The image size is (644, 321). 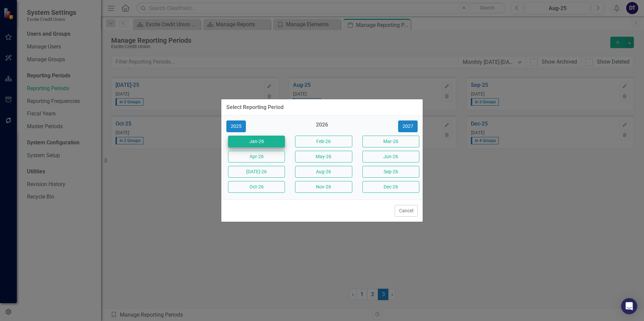 I want to click on button: May-26, so click(x=323, y=156).